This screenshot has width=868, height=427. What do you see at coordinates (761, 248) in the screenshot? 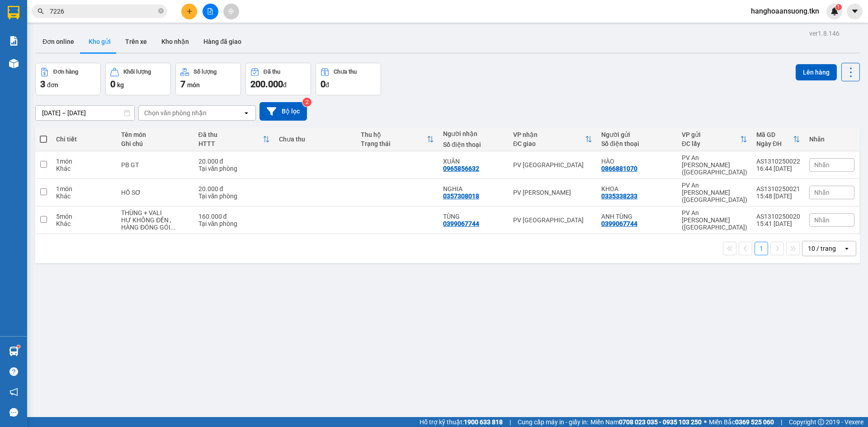
I see `button: 1` at bounding box center [761, 248].